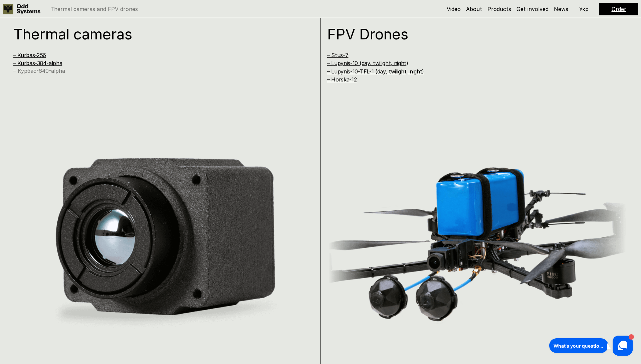 The image size is (641, 364). I want to click on a: – Stus-7, so click(338, 55).